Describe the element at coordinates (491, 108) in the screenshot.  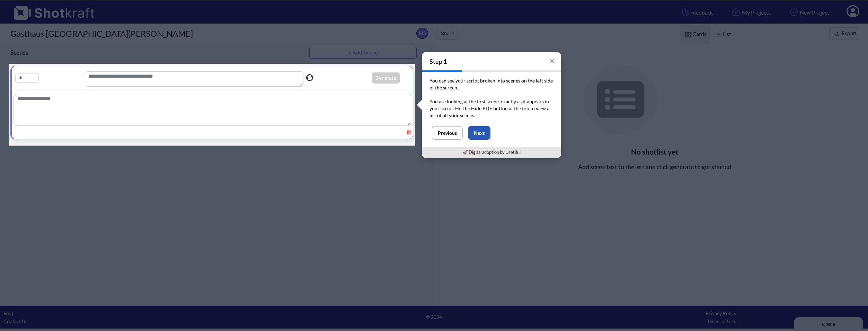
I see `p: You are looking at the first scene, exactly as it appears in your script. Hit the Hide PDF button...` at that location.